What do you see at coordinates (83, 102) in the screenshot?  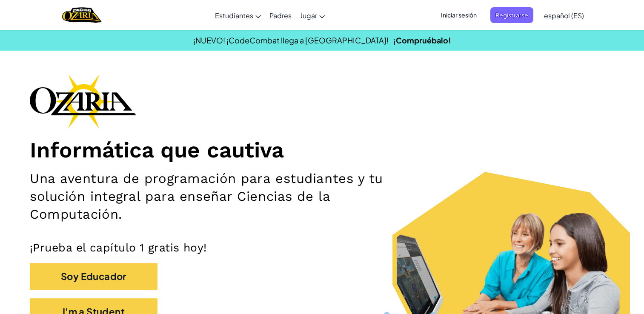 I see `img: Ozaria branding logo` at bounding box center [83, 102].